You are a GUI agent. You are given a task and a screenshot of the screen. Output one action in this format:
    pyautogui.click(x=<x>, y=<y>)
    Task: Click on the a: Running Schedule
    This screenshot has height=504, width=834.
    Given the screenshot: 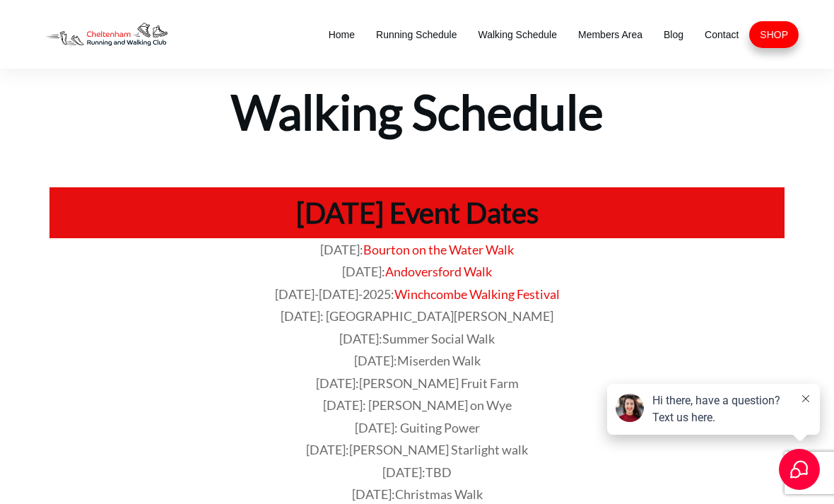 What is the action you would take?
    pyautogui.click(x=416, y=35)
    